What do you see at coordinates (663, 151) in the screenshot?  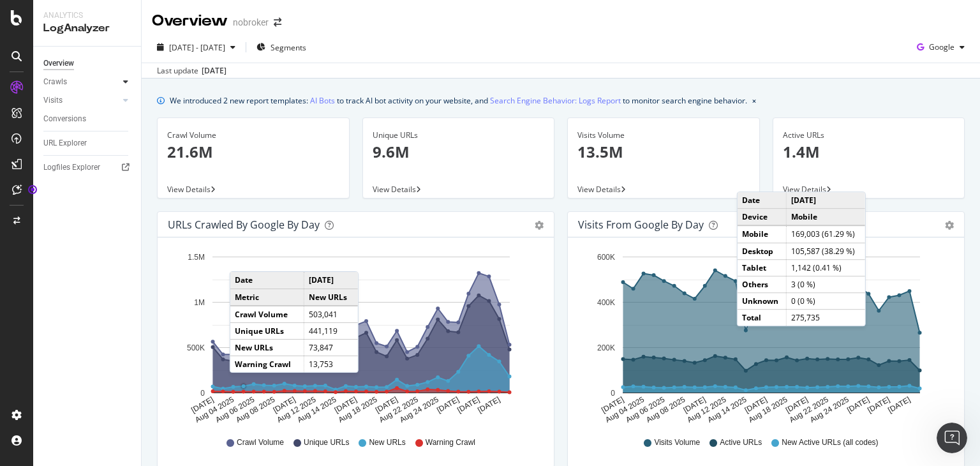 I see `p: 13.5M` at bounding box center [663, 151].